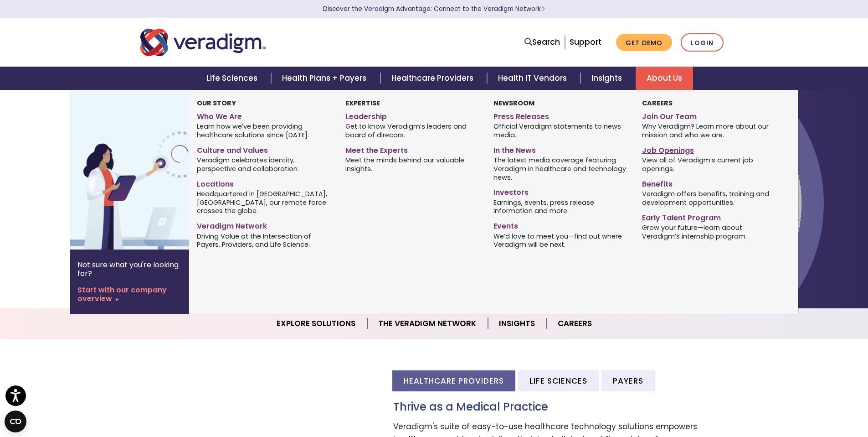 Image resolution: width=868 pixels, height=437 pixels. Describe the element at coordinates (709, 149) in the screenshot. I see `a: Job Openings` at that location.